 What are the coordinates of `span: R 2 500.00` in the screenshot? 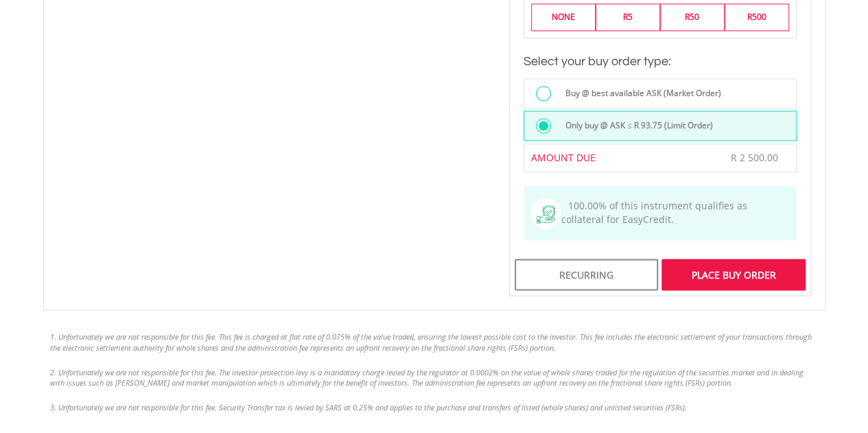 It's located at (754, 158).